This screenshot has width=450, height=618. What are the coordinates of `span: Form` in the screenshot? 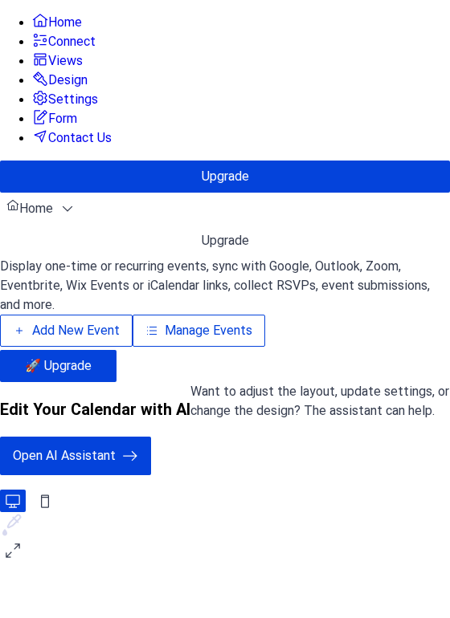 It's located at (63, 119).